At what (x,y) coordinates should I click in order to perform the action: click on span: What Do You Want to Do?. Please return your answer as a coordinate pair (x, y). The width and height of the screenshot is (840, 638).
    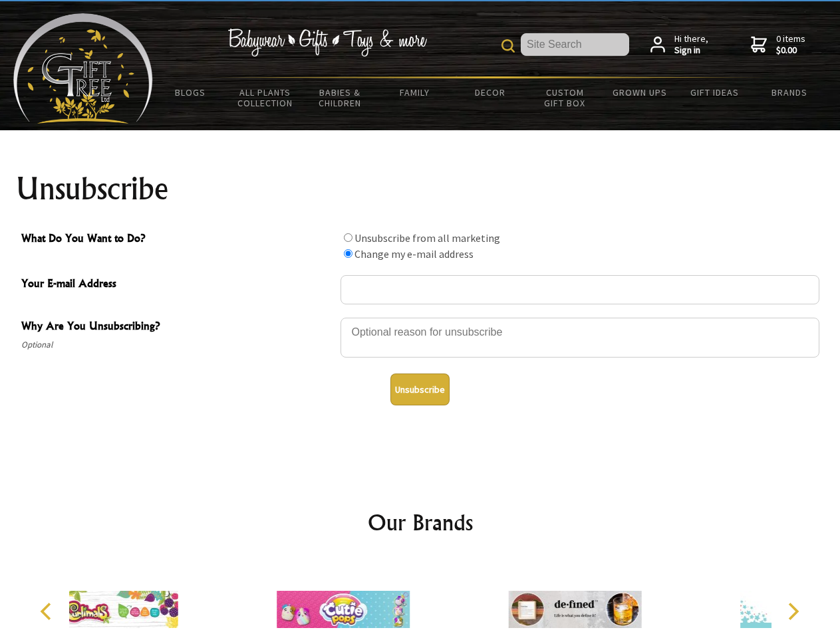
    Looking at the image, I should click on (178, 239).